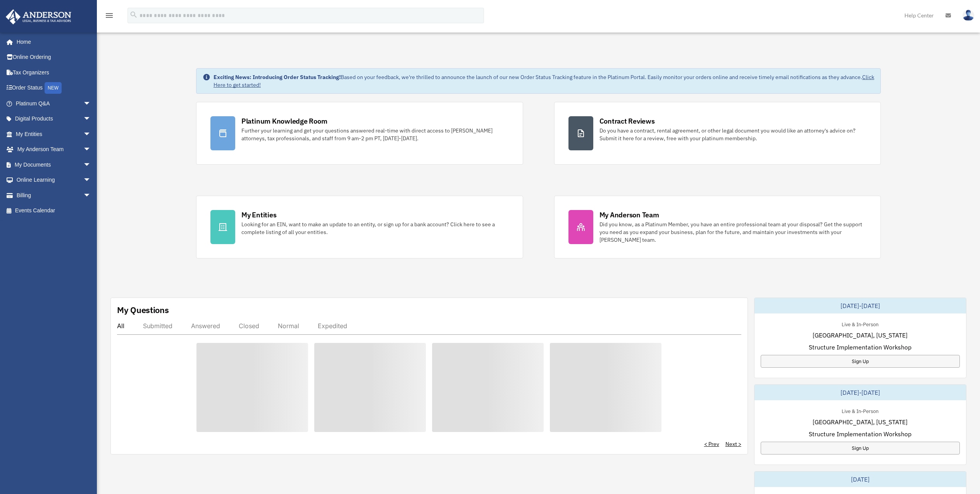 This screenshot has height=494, width=980. What do you see at coordinates (968, 15) in the screenshot?
I see `img: User Pic` at bounding box center [968, 15].